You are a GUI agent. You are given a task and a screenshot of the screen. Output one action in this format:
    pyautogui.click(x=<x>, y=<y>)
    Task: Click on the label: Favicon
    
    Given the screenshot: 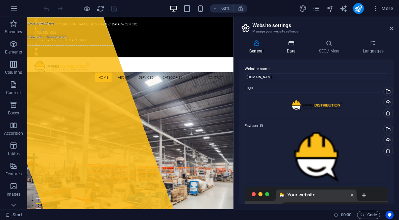 What is the action you would take?
    pyautogui.click(x=316, y=126)
    